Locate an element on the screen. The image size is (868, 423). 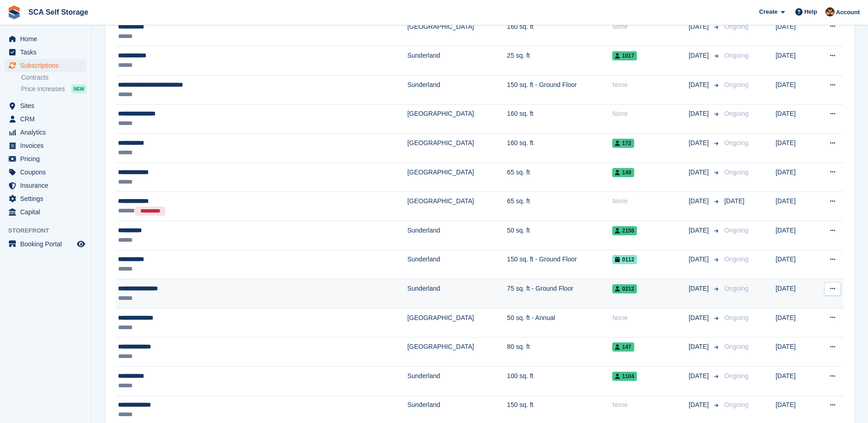
td: 80 sq. ft is located at coordinates (559, 352).